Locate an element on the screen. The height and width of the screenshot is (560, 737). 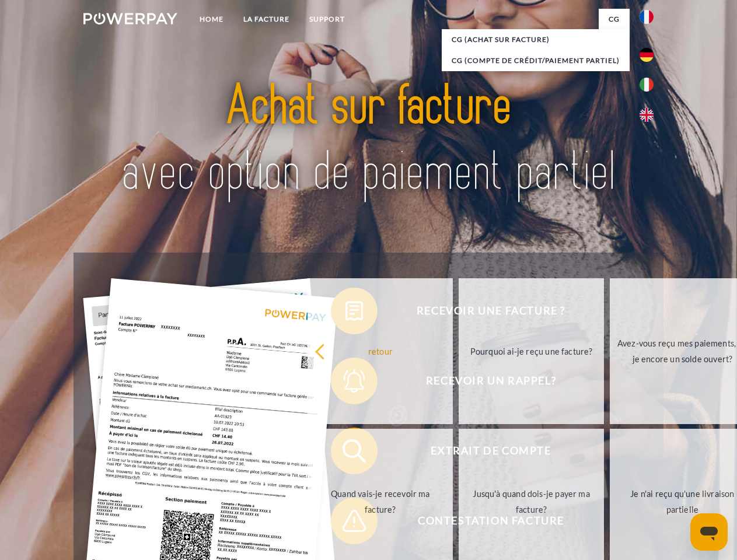
img: it is located at coordinates (647, 85).